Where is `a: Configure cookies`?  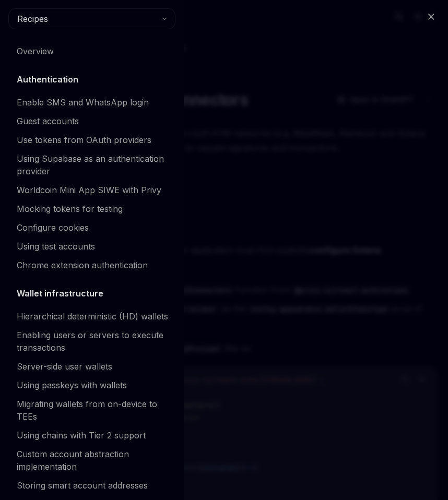
a: Configure cookies is located at coordinates (92, 227).